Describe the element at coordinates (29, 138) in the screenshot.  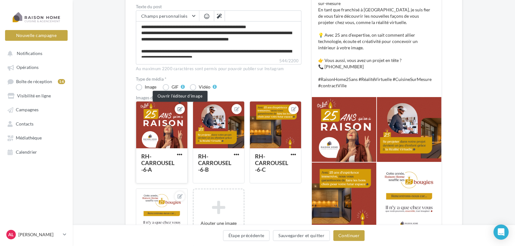
I see `span: Médiathèque` at that location.